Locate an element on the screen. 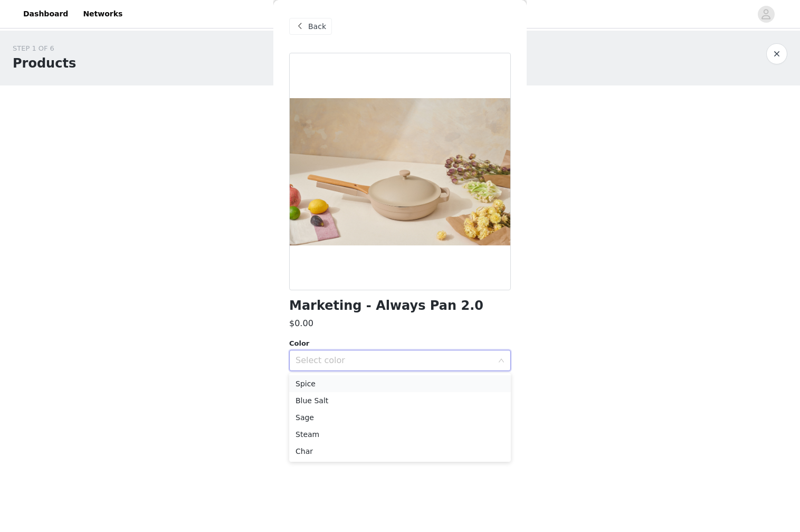 Image resolution: width=800 pixels, height=532 pixels. li: Blue Salt is located at coordinates (400, 401).